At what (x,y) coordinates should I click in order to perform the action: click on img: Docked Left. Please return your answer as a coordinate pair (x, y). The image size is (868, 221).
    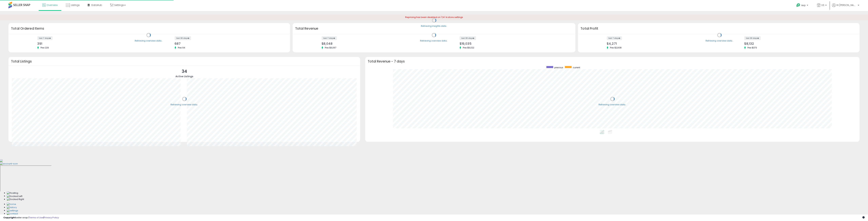
    Looking at the image, I should click on (15, 196).